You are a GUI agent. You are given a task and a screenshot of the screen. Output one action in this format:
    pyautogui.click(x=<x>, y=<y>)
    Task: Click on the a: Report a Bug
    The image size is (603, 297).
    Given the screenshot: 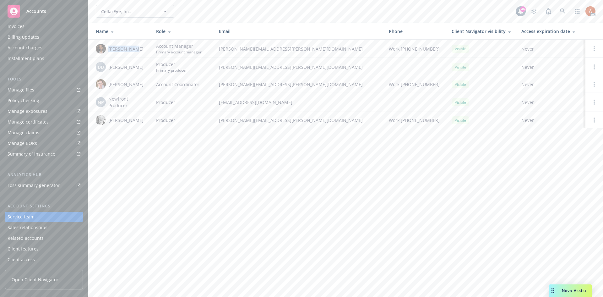 What is the action you would take?
    pyautogui.click(x=548, y=11)
    